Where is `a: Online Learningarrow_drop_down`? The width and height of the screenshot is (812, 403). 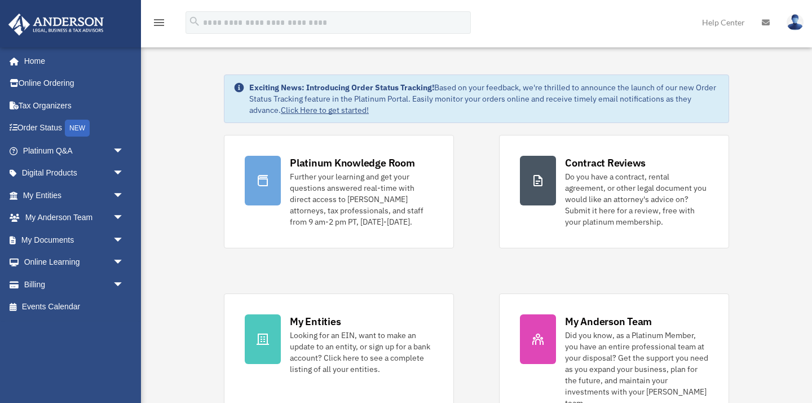
a: Online Learningarrow_drop_down is located at coordinates (74, 262).